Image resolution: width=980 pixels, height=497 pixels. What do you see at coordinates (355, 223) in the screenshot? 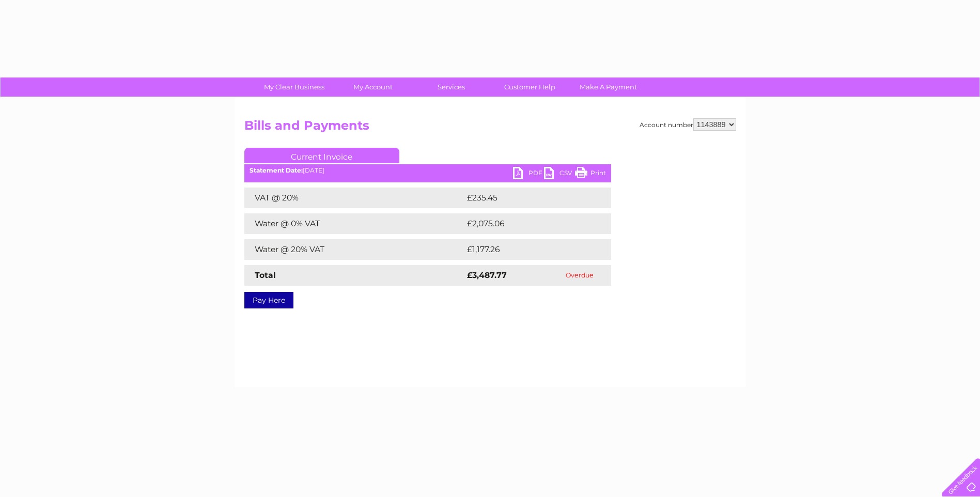
I see `td: Water @ 0% VAT` at bounding box center [355, 223].